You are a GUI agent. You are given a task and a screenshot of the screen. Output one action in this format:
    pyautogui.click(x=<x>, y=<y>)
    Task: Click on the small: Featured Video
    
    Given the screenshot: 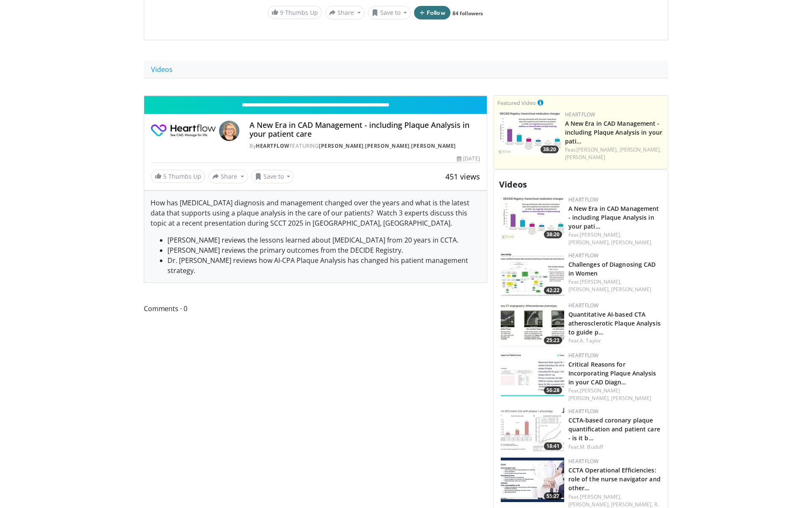 What is the action you would take?
    pyautogui.click(x=516, y=103)
    